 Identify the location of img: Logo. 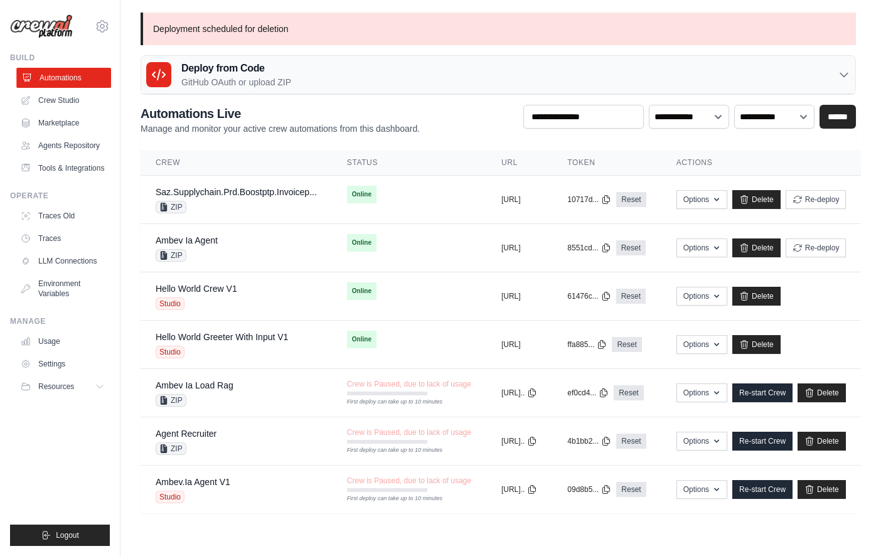
(41, 26).